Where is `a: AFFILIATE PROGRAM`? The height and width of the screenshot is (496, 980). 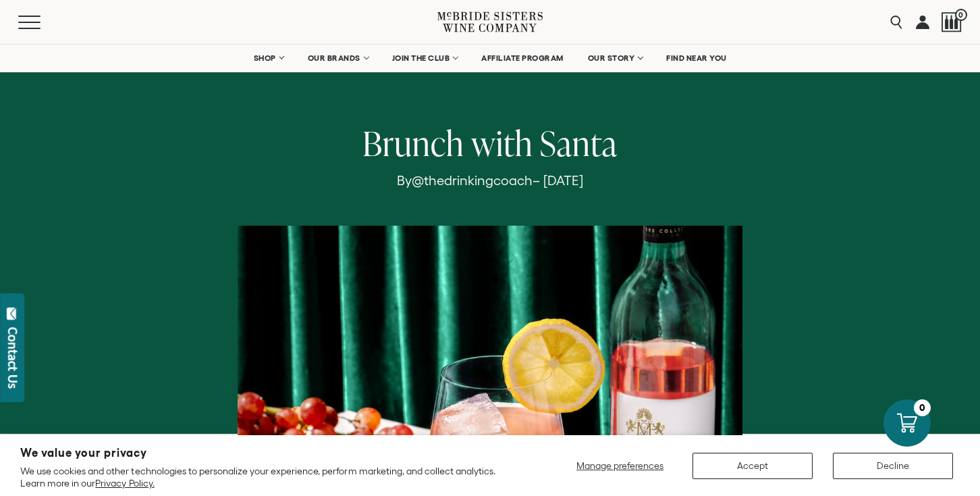 a: AFFILIATE PROGRAM is located at coordinates (522, 58).